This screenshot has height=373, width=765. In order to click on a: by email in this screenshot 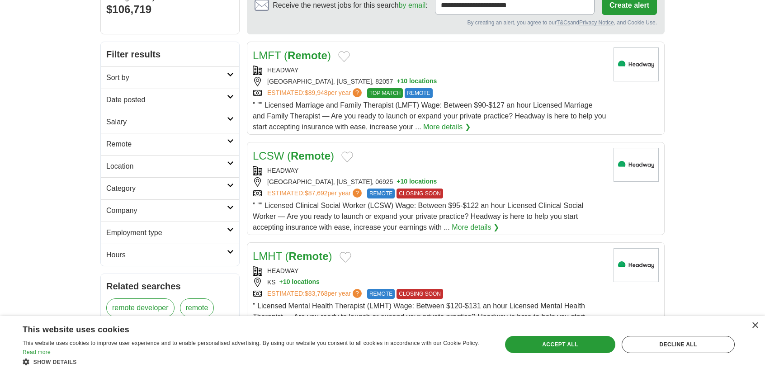, I will do `click(412, 5)`.